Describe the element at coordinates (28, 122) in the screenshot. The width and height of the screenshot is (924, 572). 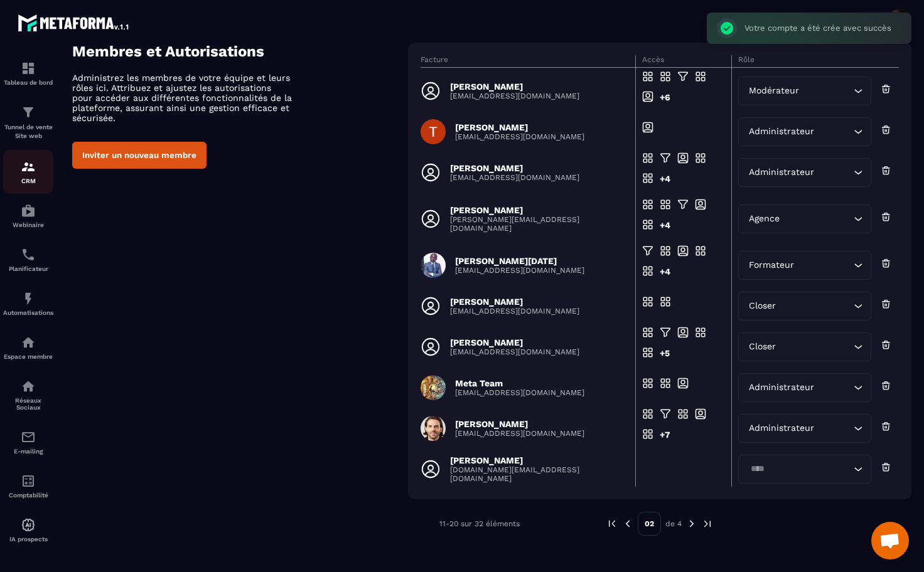
I see `a: formationformationTunnel de vente Site web` at that location.